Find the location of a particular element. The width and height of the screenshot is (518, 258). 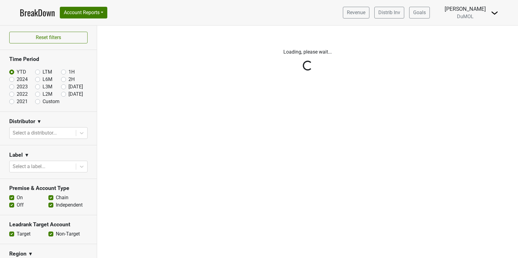

img: Dropdown Menu is located at coordinates (495, 13).